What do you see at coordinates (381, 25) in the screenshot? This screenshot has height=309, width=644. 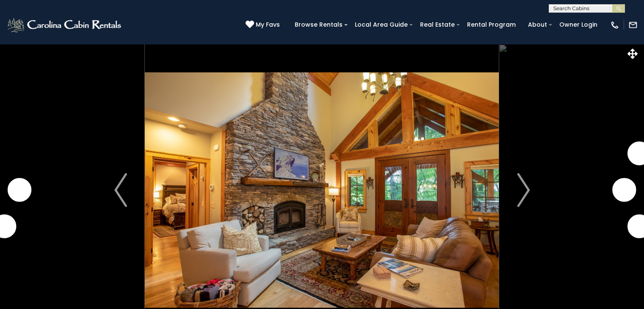 I see `a: Local Area Guide` at bounding box center [381, 25].